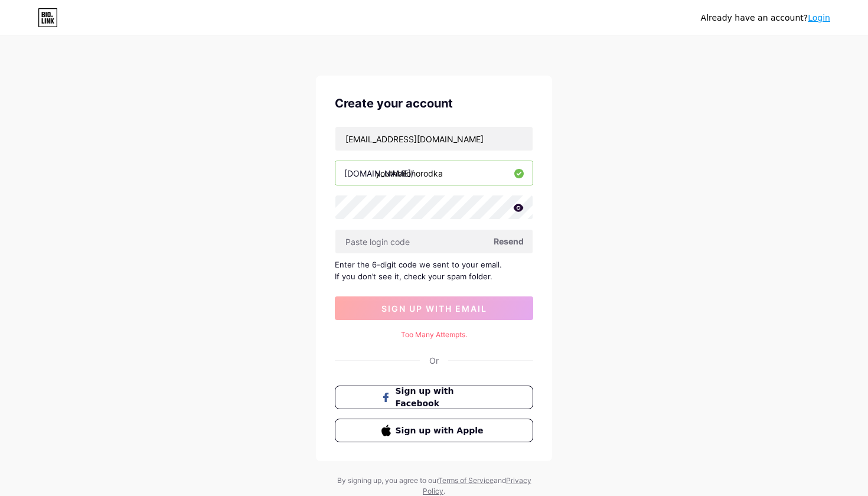 This screenshot has height=496, width=868. Describe the element at coordinates (509, 241) in the screenshot. I see `span: Resend` at that location.